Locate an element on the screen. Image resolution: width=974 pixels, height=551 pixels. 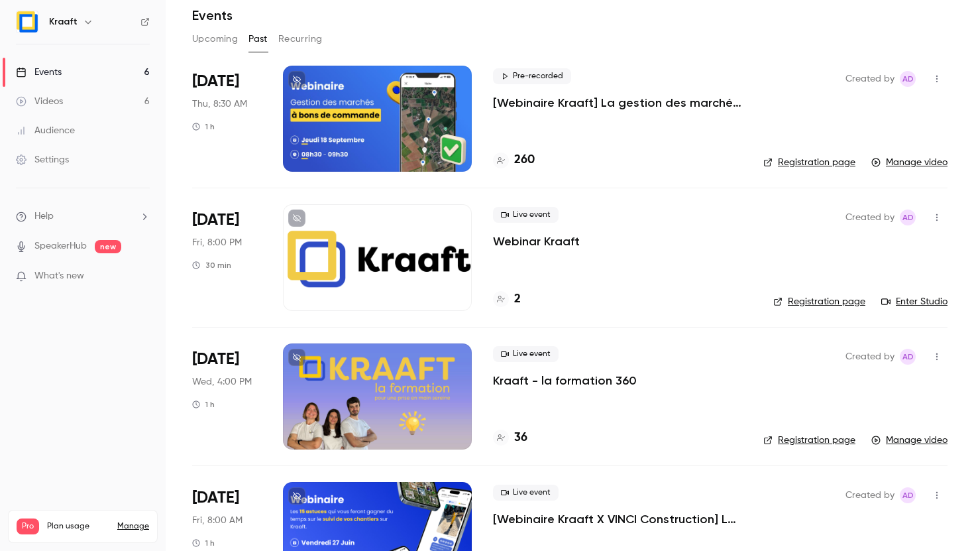
div: Events is located at coordinates (38, 72).